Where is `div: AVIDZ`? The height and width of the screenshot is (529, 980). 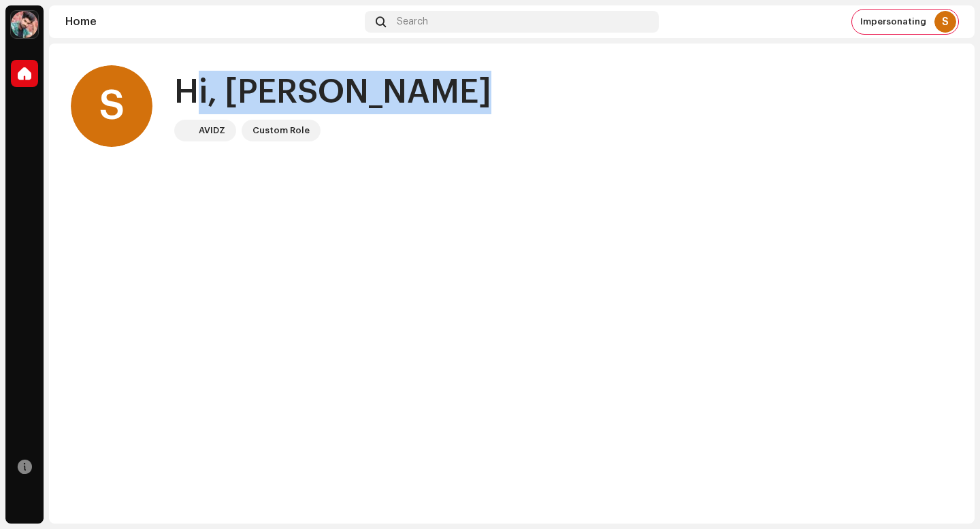 div: AVIDZ is located at coordinates (211, 131).